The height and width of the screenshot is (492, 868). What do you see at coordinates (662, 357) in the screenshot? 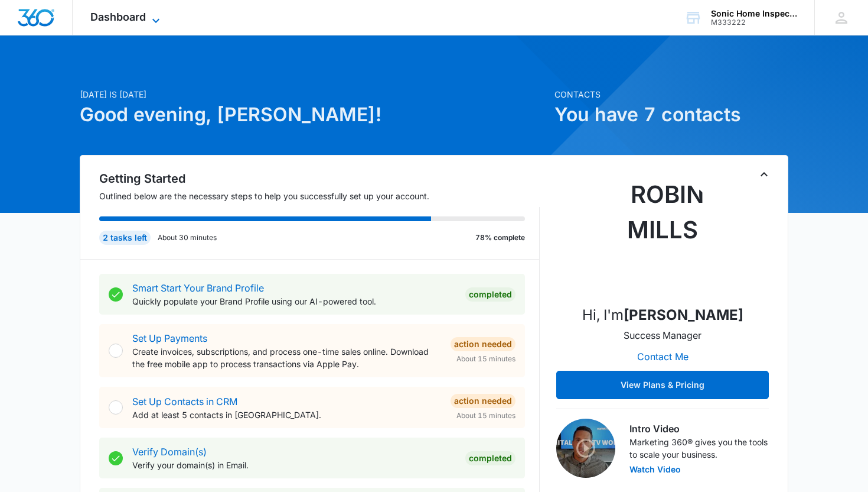
I see `button: Contact Me` at bounding box center [662, 357].